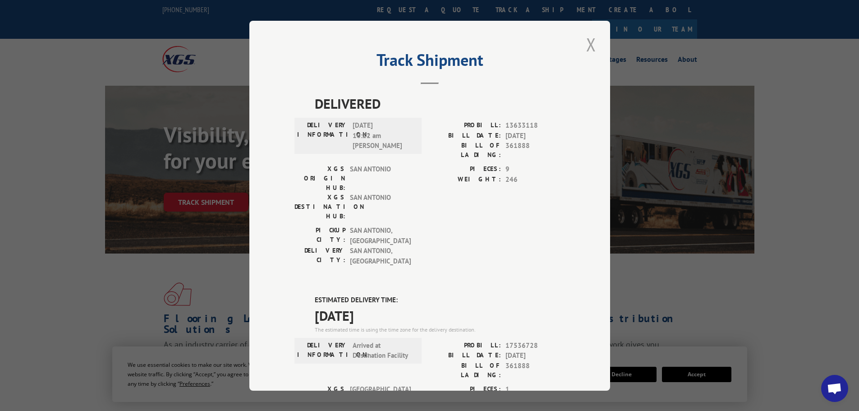 This screenshot has width=859, height=411. I want to click on span: 1, so click(535, 388).